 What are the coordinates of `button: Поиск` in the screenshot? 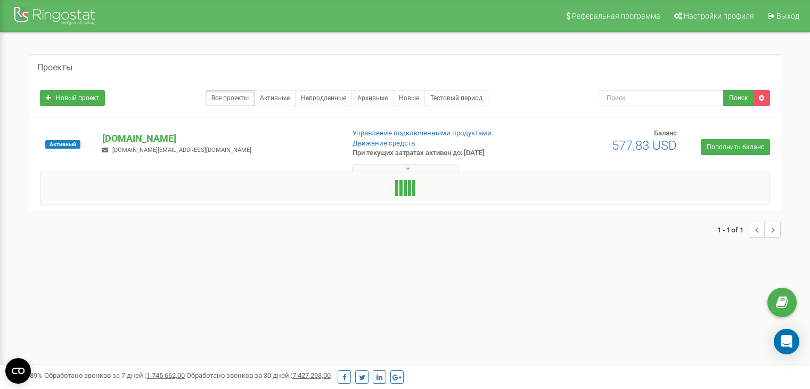 It's located at (738, 98).